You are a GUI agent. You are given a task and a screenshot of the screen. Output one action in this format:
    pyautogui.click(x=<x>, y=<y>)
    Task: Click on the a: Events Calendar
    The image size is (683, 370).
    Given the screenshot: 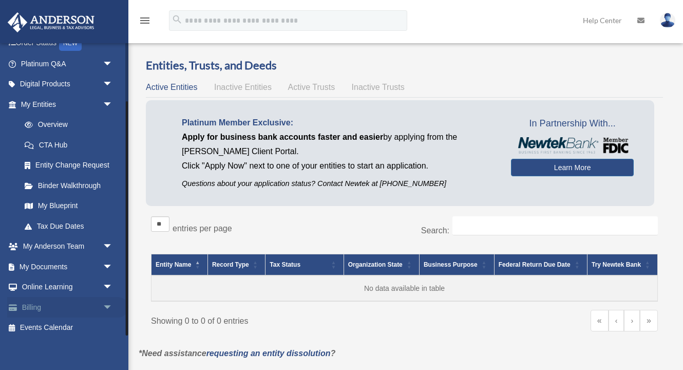 What is the action you would take?
    pyautogui.click(x=68, y=328)
    